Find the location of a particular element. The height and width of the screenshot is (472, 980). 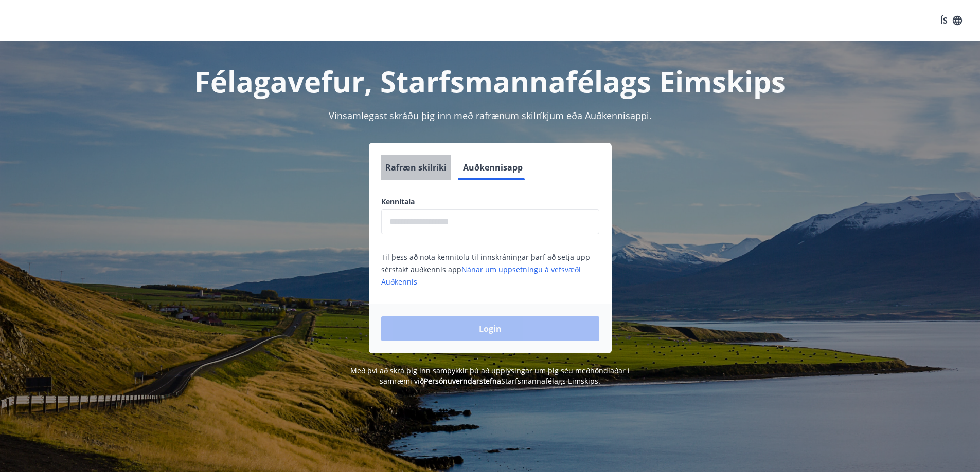

span: Með því að skrá þig inn samþykkir þú að upplýsingar um þig séu meðhöndlaðar í samræmi við Starfsm... is located at coordinates (490, 376).